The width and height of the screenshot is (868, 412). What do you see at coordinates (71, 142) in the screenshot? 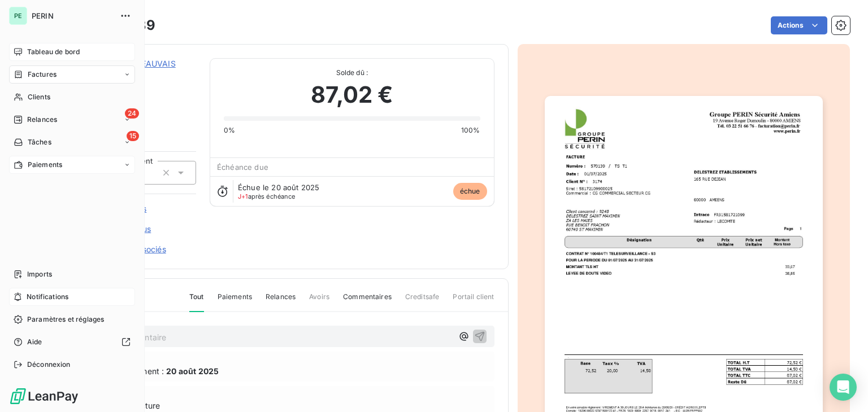
I see `a: 15Tâches` at bounding box center [71, 142].